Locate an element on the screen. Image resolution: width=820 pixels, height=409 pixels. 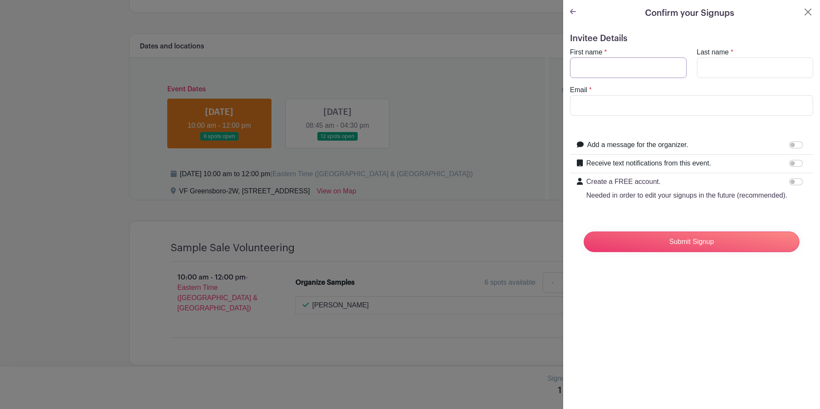
h5: Invitee Details is located at coordinates (691, 39).